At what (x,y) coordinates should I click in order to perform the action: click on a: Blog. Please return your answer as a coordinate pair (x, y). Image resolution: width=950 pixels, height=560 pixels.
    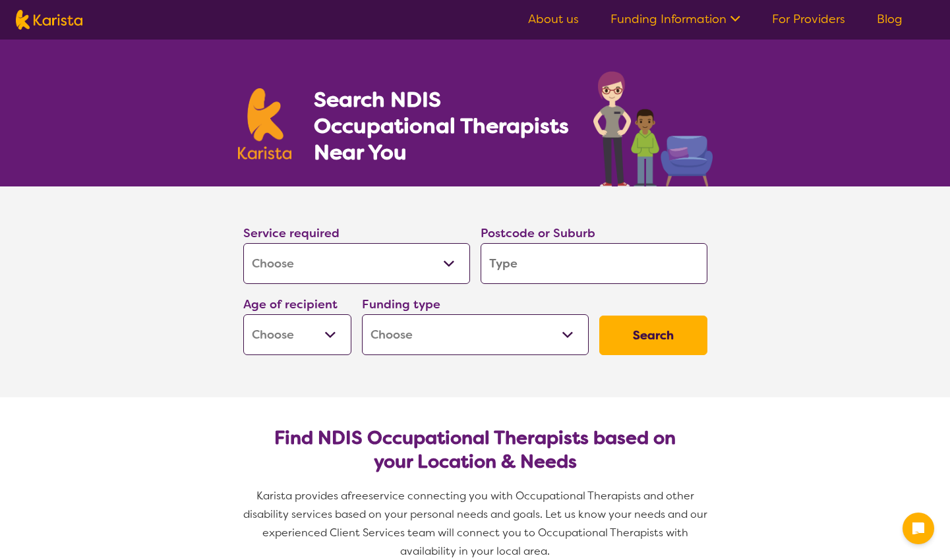
    Looking at the image, I should click on (889, 19).